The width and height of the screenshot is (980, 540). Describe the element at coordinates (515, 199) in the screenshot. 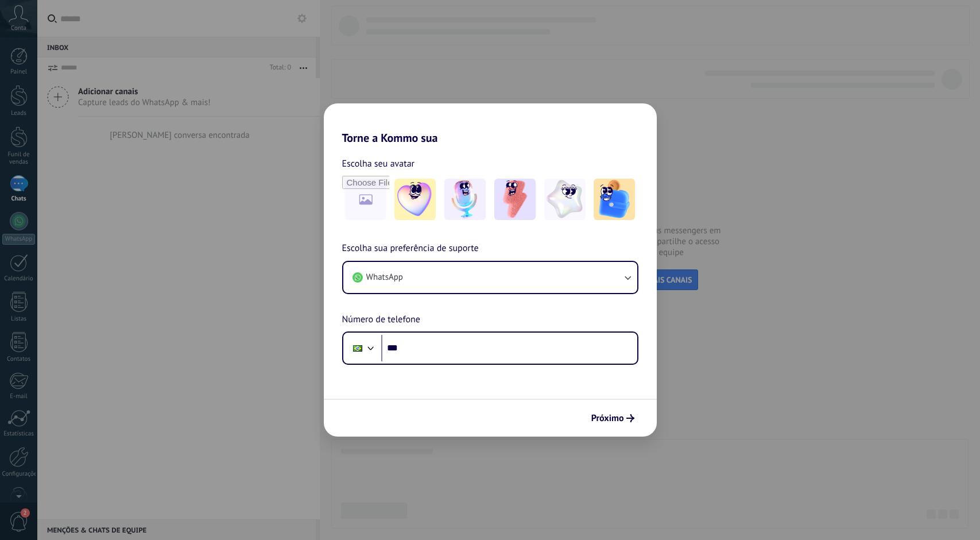

I see `img: -3.jpeg` at that location.